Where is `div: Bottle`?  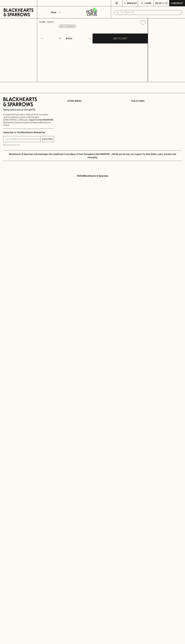 div: Bottle is located at coordinates (79, 38).